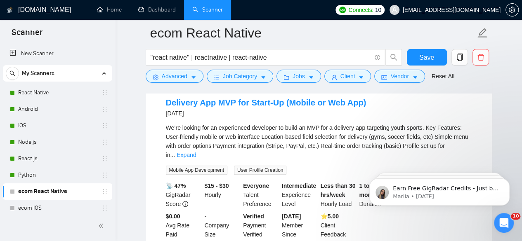 This screenshot has height=241, width=522. I want to click on div: Talent Preference, so click(261, 195).